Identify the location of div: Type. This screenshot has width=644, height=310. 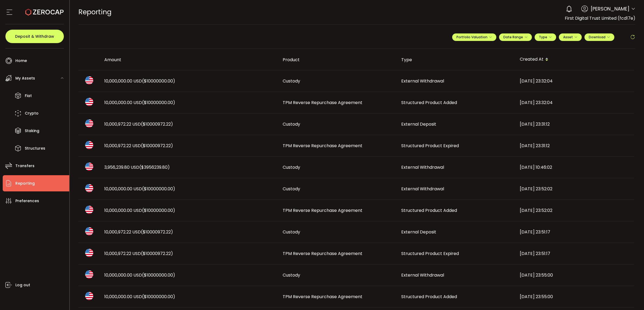
(456, 60).